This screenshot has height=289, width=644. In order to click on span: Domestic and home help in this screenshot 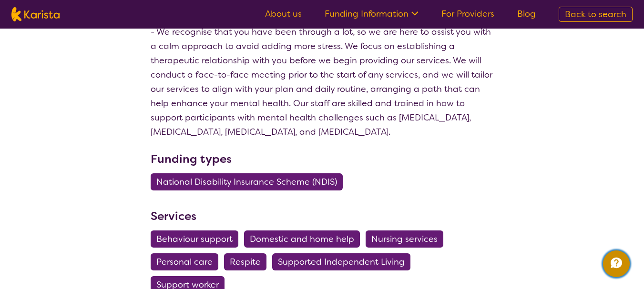, I will do `click(302, 239)`.